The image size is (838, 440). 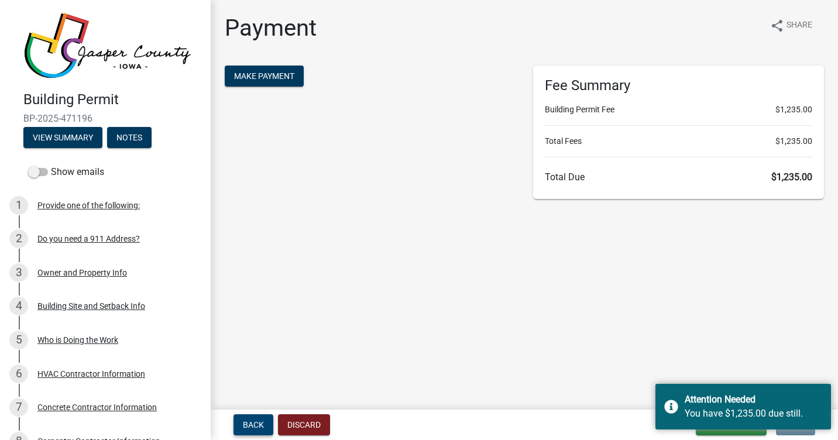 What do you see at coordinates (678, 85) in the screenshot?
I see `h6: Fee Summary` at bounding box center [678, 85].